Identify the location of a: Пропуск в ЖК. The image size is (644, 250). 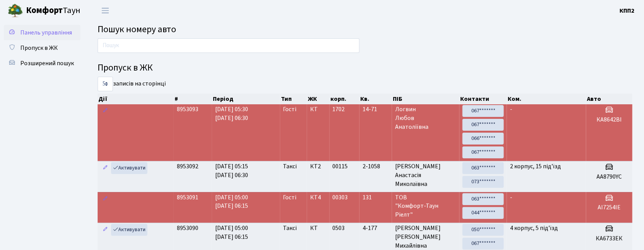
(42, 48).